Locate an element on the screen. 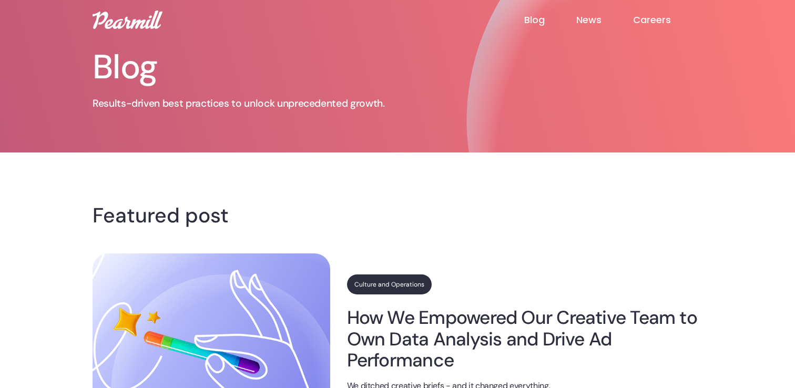  h4: Featured post is located at coordinates (398, 216).